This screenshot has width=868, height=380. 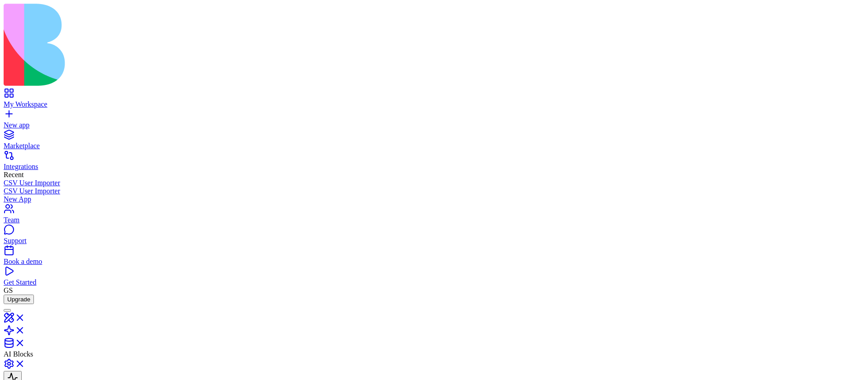 What do you see at coordinates (434, 100) in the screenshot?
I see `a: My Workspace` at bounding box center [434, 100].